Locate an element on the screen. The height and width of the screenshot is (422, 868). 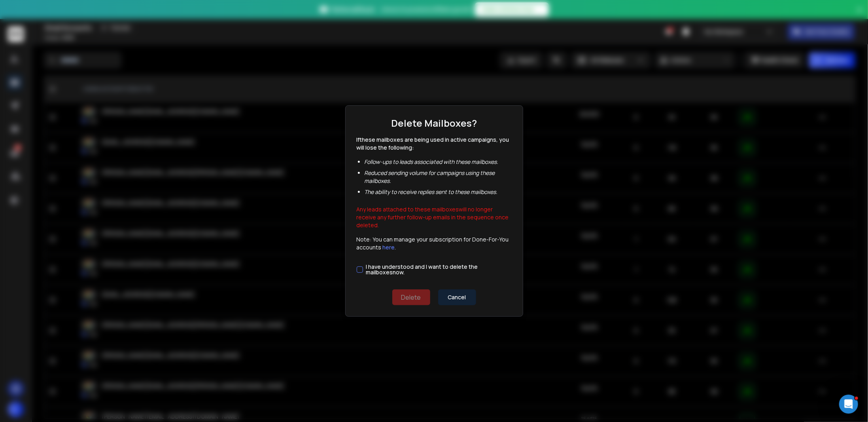
label: I have understood and I want to delete the mailbox es now. is located at coordinates (439, 270).